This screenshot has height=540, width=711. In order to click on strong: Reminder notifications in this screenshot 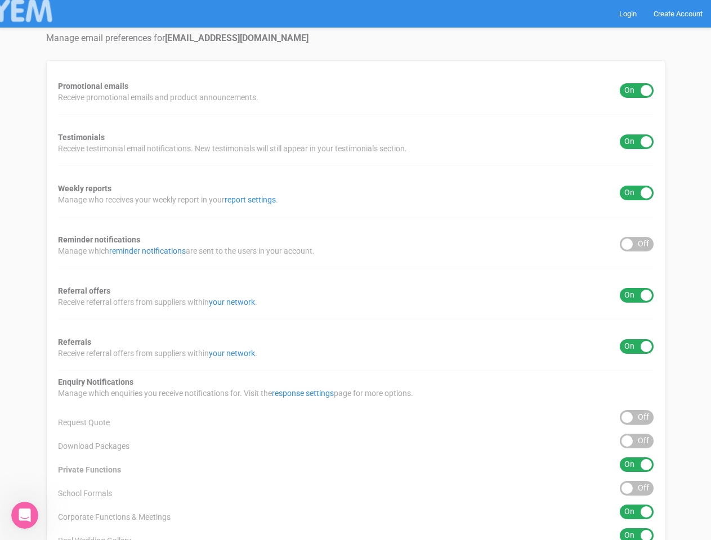, I will do `click(99, 240)`.